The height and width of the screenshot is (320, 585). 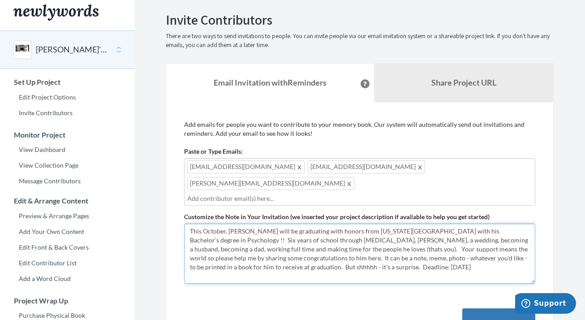 What do you see at coordinates (360, 20) in the screenshot?
I see `h2: Invite Contributors` at bounding box center [360, 20].